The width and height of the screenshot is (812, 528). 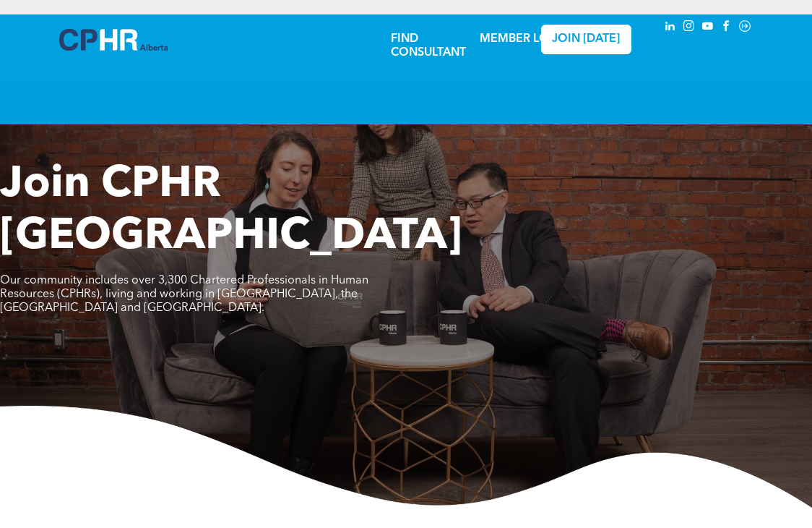 I want to click on a: Social network, so click(x=745, y=27).